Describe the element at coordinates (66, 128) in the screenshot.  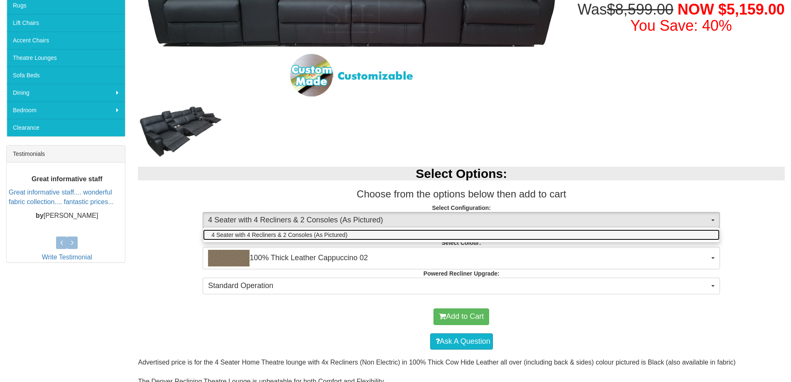
I see `a: Clearance` at that location.